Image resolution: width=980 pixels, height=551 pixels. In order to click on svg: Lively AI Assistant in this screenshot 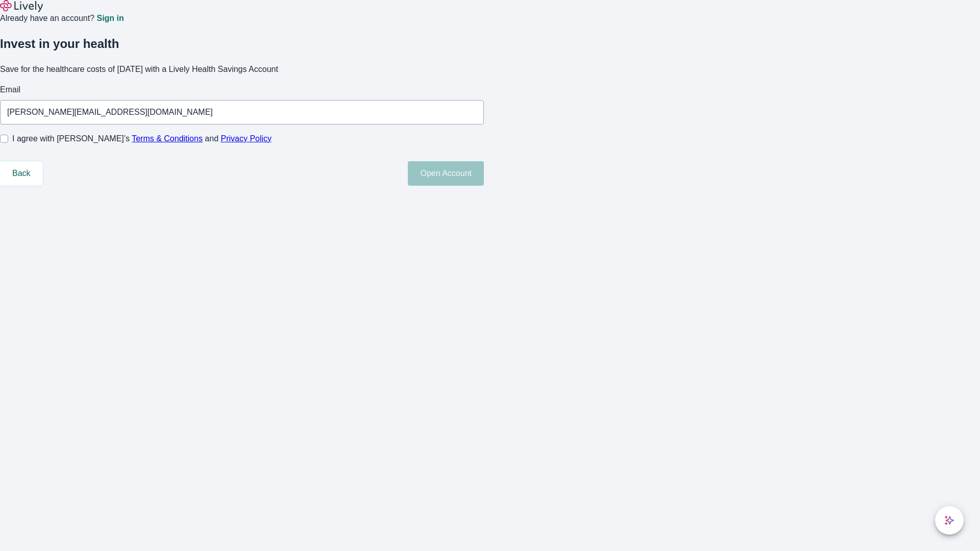, I will do `click(950, 521)`.